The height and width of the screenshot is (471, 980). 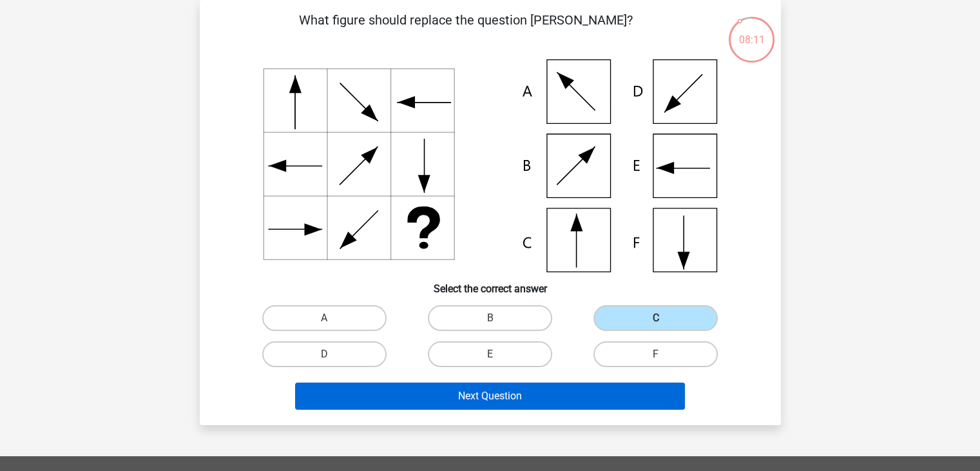 I want to click on label: D, so click(x=324, y=354).